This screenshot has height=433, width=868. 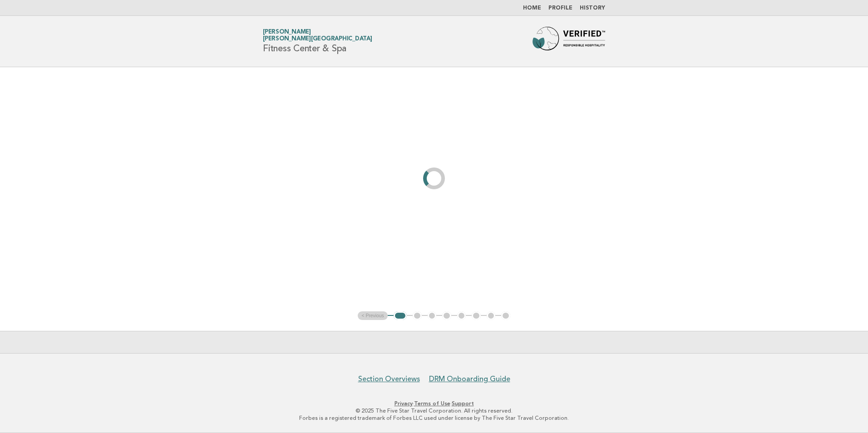 I want to click on a: DRM Onboarding Guide, so click(x=469, y=379).